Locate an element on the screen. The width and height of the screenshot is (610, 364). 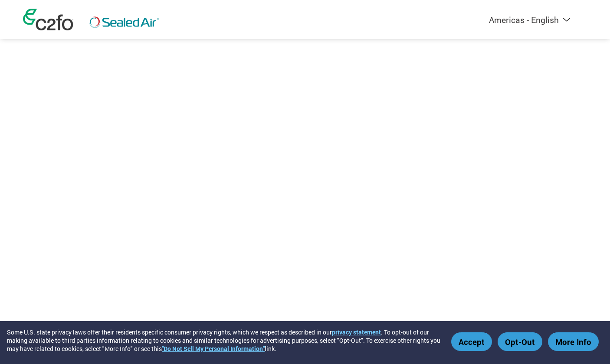
button: More Info is located at coordinates (573, 341).